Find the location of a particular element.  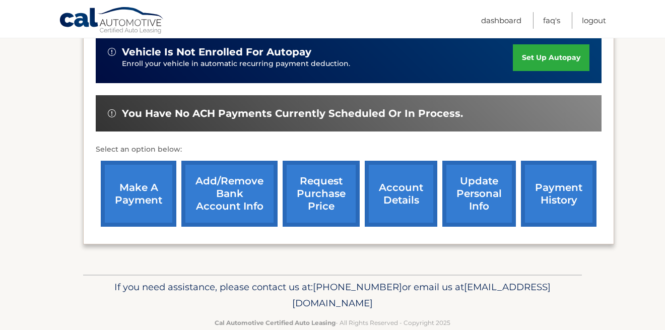

a: make a payment is located at coordinates (139, 194).